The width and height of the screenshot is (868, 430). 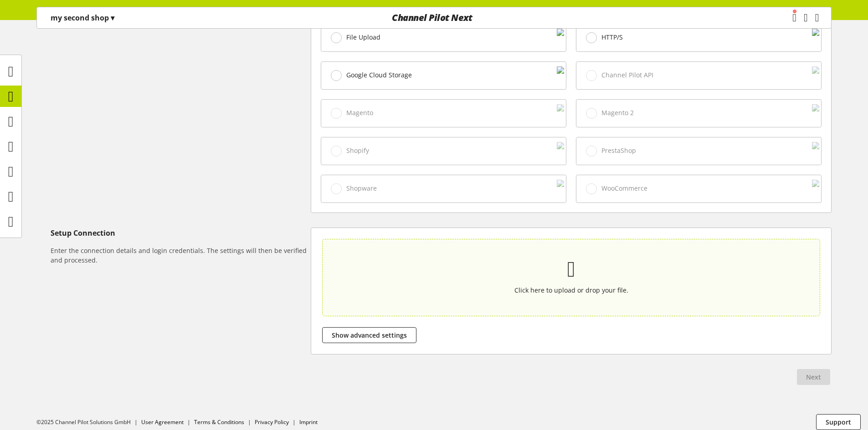 I want to click on li: ©2025 Channel Pilot Solutions GmbH, so click(x=89, y=422).